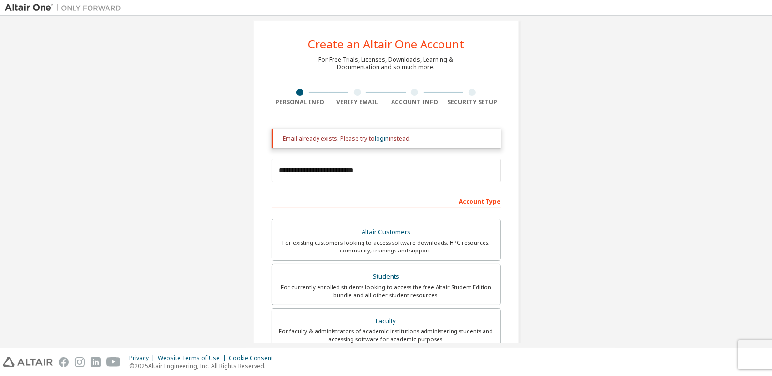 The height and width of the screenshot is (376, 772). Describe the element at coordinates (415, 102) in the screenshot. I see `div: Account Info` at that location.